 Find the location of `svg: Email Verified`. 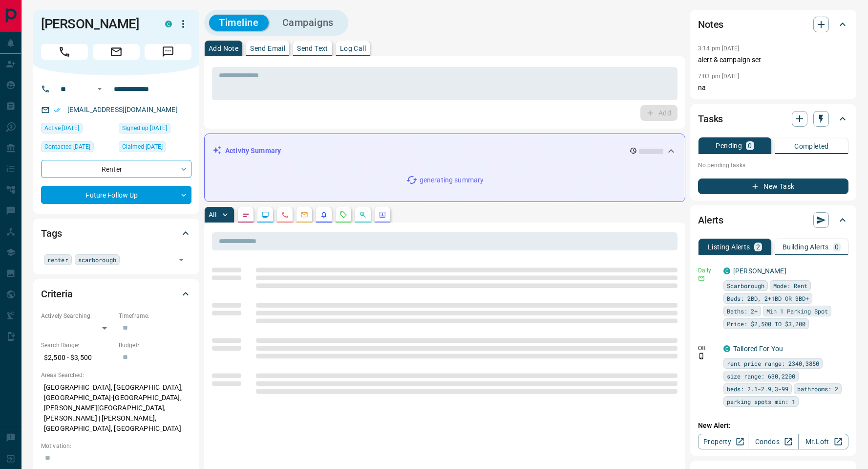

svg: Email Verified is located at coordinates (57, 110).